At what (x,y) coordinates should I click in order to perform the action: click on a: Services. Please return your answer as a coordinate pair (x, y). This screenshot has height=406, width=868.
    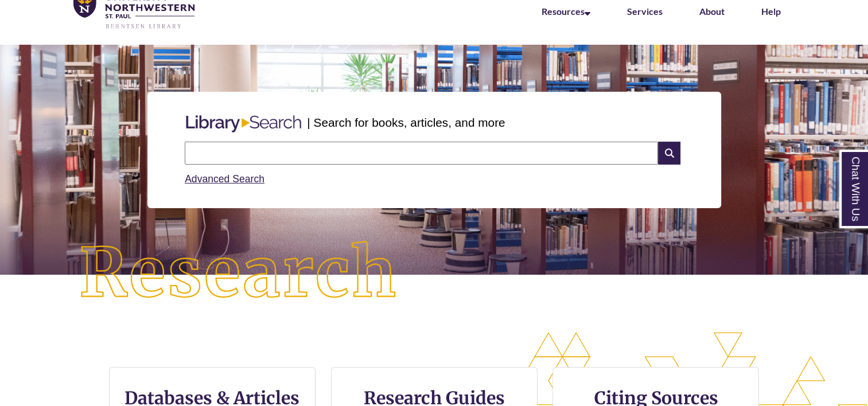
    Looking at the image, I should click on (645, 11).